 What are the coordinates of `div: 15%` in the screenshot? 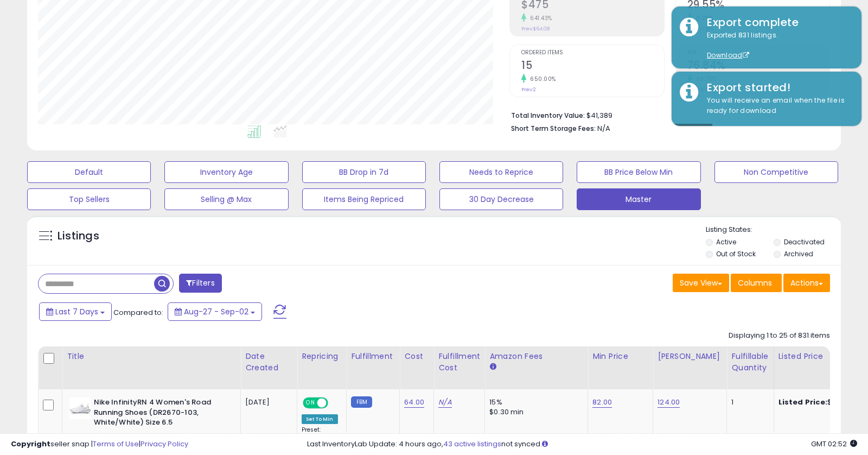 It's located at (534, 402).